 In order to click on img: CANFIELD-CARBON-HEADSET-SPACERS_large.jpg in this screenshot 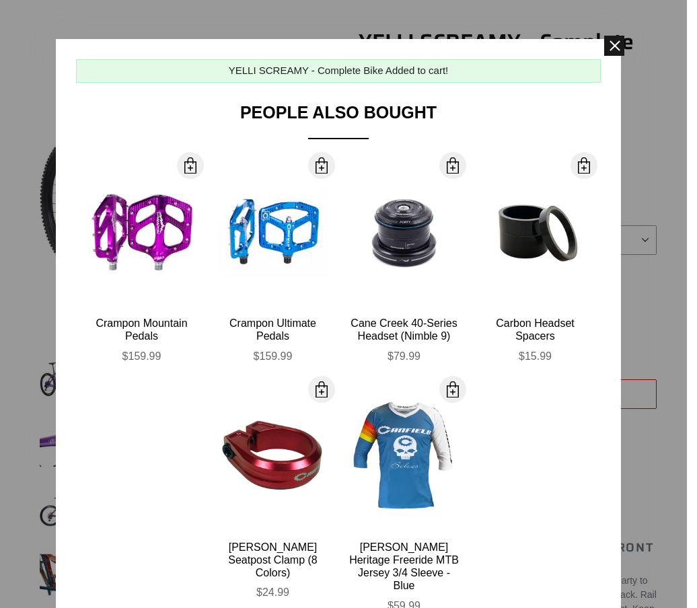, I will do `click(535, 233)`.